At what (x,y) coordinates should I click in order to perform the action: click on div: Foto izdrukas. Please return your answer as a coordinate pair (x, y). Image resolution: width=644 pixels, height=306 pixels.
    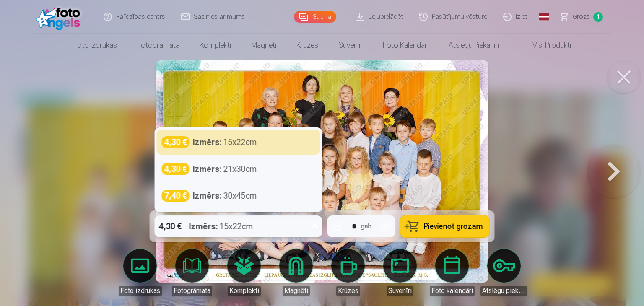
    Looking at the image, I should click on (140, 291).